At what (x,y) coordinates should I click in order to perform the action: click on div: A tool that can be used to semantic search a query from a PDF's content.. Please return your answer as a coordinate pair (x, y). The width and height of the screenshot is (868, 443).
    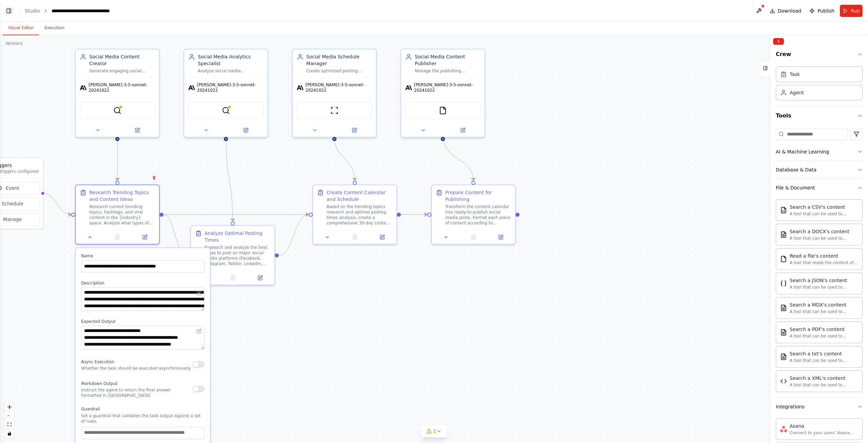
    Looking at the image, I should click on (824, 336).